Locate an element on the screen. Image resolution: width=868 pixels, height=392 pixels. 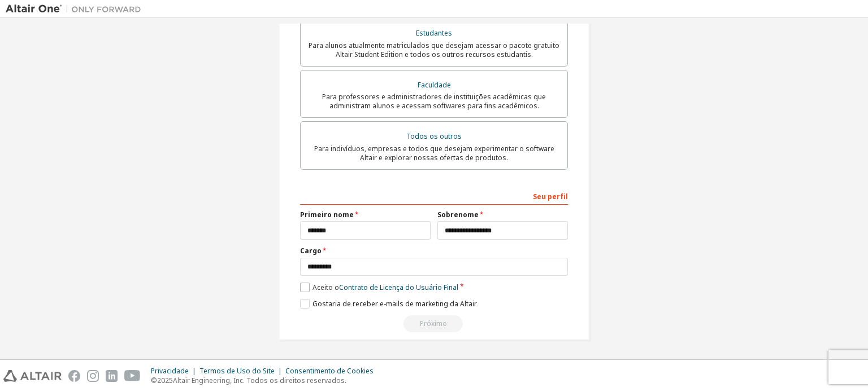
font: Primeiro nome is located at coordinates (327, 215).